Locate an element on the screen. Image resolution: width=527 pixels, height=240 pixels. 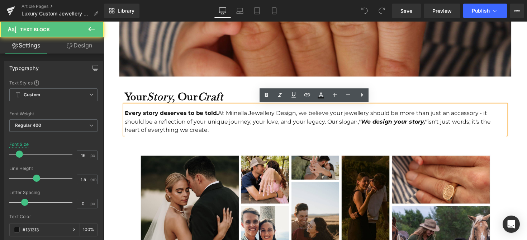
button: More is located at coordinates (517, 11).